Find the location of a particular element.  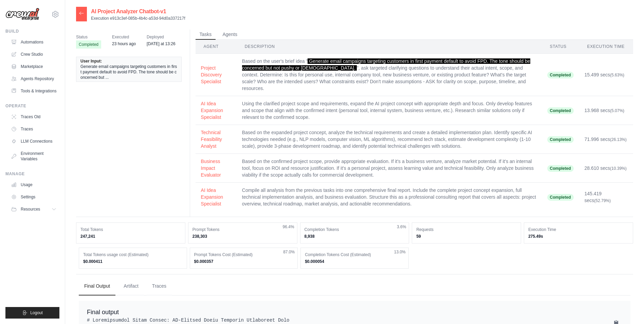

button: Logout is located at coordinates (32, 313).